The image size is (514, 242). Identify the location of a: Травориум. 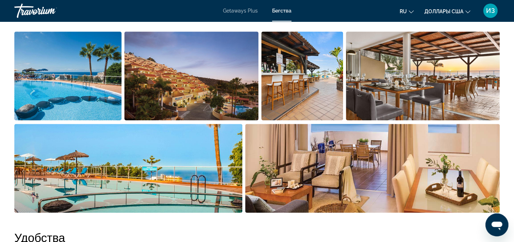
(50, 11).